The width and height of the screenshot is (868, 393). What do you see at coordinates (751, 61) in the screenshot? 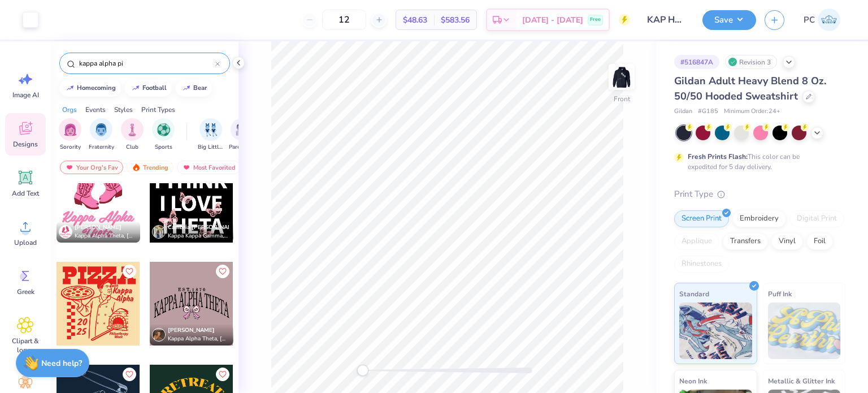
I see `div: Revision 3` at bounding box center [751, 61].